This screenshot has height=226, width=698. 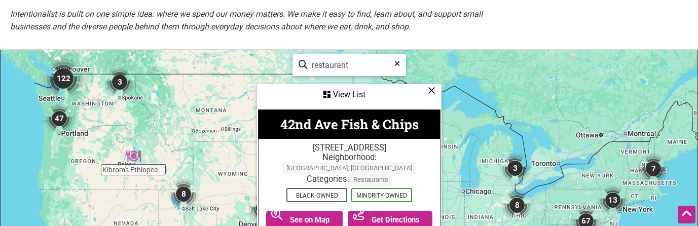 What do you see at coordinates (317, 195) in the screenshot?
I see `span: Black-Owned` at bounding box center [317, 195].